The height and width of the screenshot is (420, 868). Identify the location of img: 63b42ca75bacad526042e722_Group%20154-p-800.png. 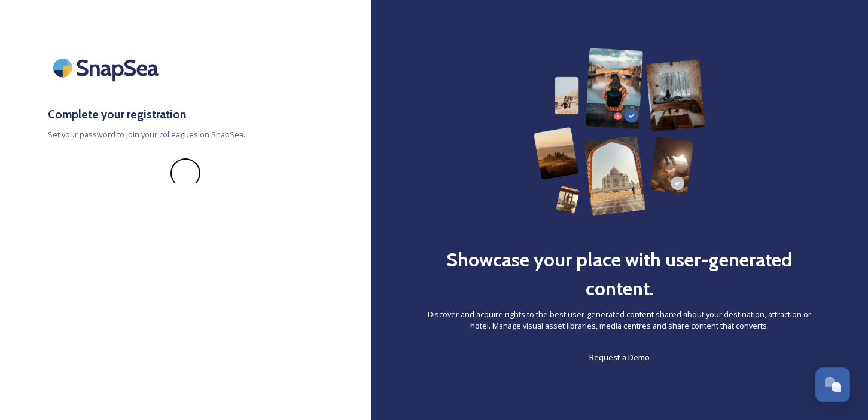
(619, 132).